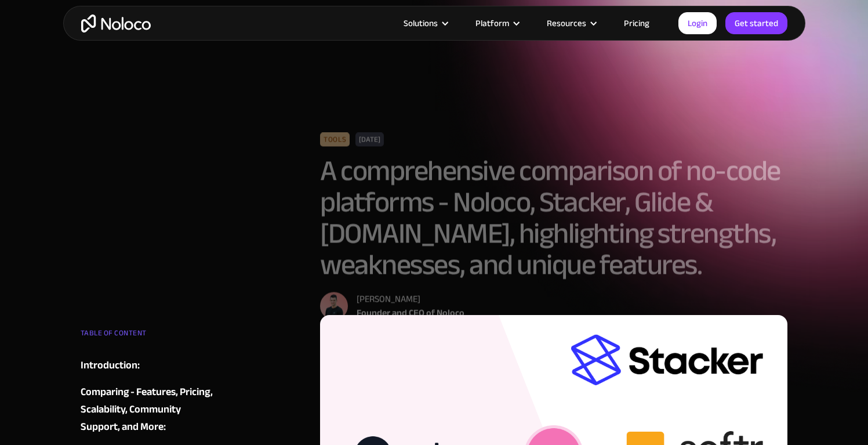 The image size is (868, 445). I want to click on a: Login, so click(697, 23).